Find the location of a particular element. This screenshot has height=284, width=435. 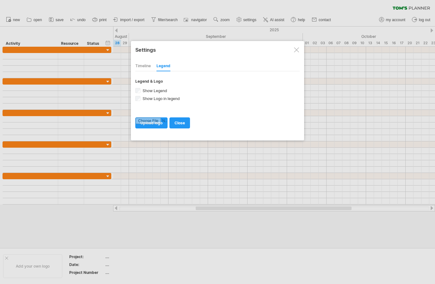

div: Legend is located at coordinates (163, 66).